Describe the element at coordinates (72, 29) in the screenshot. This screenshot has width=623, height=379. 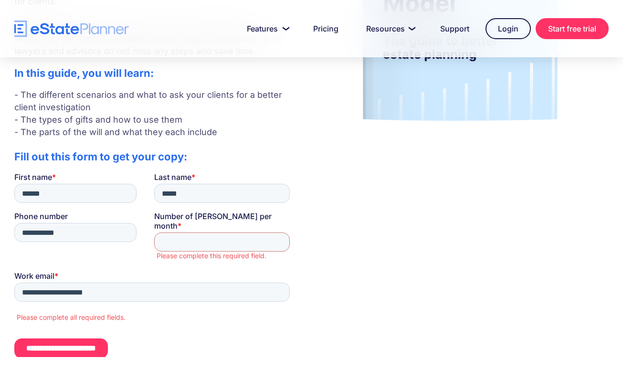
I see `a: home` at that location.